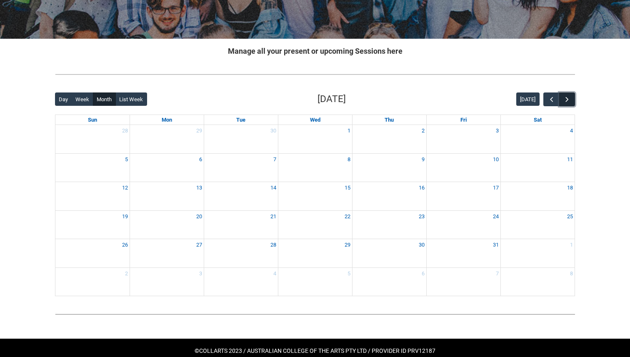  What do you see at coordinates (389, 139) in the screenshot?
I see `td: Go to October 2, 2025` at bounding box center [389, 139].